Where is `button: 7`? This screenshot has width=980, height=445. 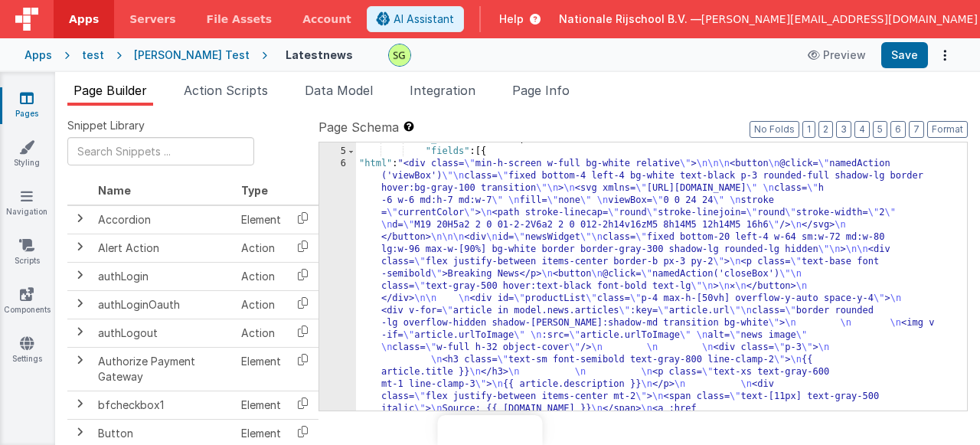
button: 7 is located at coordinates (916, 129).